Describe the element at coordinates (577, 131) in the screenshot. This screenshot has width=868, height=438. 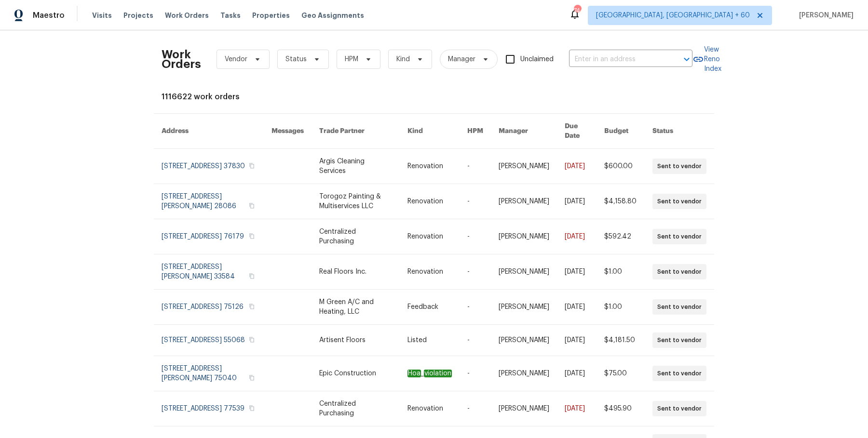
I see `th: Due Date` at that location.